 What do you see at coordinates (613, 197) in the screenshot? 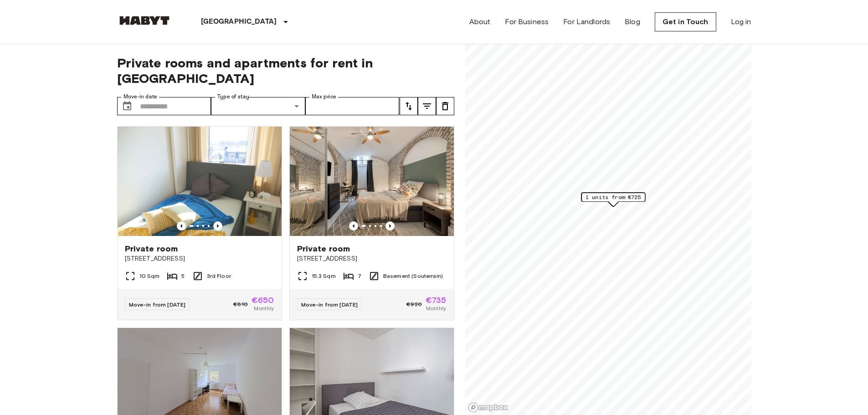
I see `span: 1 units from €725` at bounding box center [613, 197].